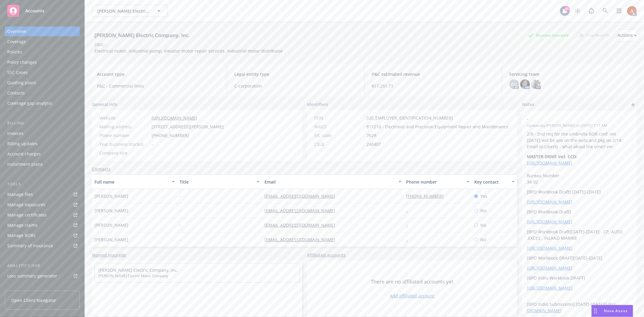 The width and height of the screenshot is (644, 317). I want to click on span: Account type, so click(158, 74).